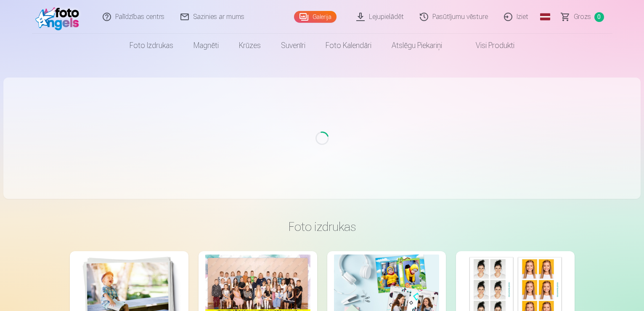  What do you see at coordinates (348, 45) in the screenshot?
I see `a: Foto kalendāri` at bounding box center [348, 45].